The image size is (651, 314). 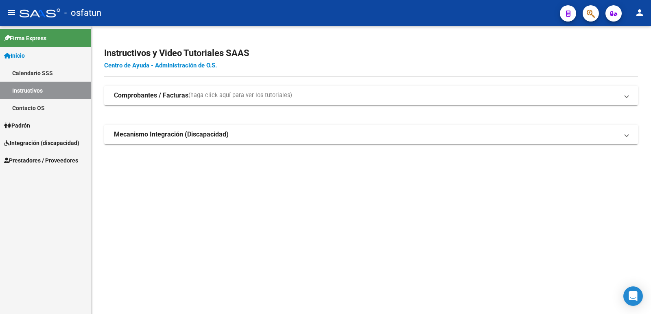 What do you see at coordinates (171, 135) in the screenshot?
I see `strong: Mecanismo Integración (Discapacidad)` at bounding box center [171, 135].